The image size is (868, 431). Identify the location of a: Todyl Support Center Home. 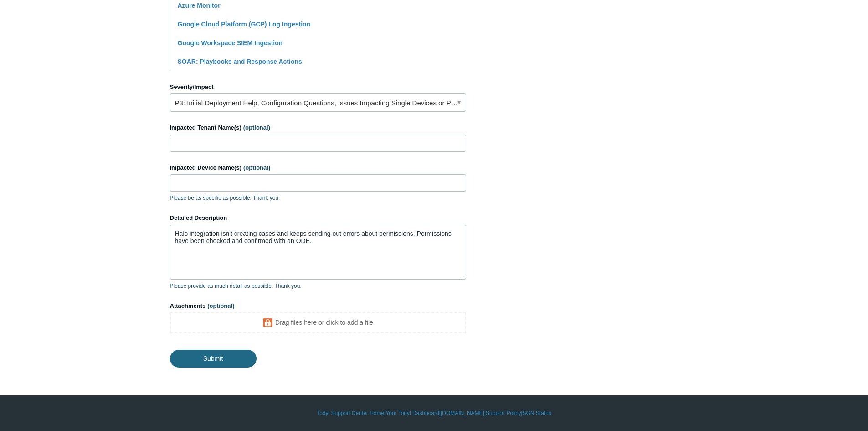
(350, 413).